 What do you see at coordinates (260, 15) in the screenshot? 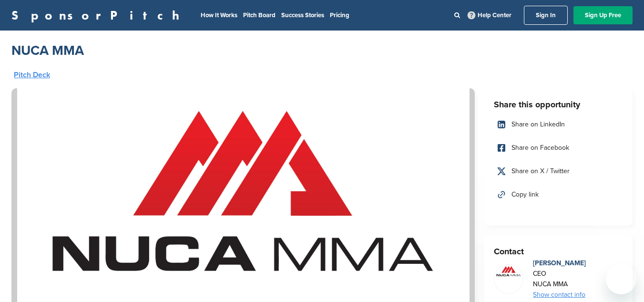
I see `a: Pitch Board` at bounding box center [260, 15].